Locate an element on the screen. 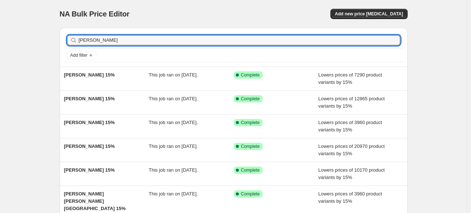 The height and width of the screenshot is (213, 471). span: NA Bulk Price Editor is located at coordinates (94, 14).